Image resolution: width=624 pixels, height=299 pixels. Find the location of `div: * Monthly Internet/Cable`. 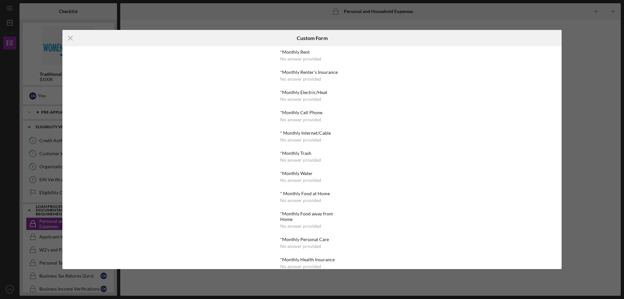

div: * Monthly Internet/Cable is located at coordinates (312, 133).